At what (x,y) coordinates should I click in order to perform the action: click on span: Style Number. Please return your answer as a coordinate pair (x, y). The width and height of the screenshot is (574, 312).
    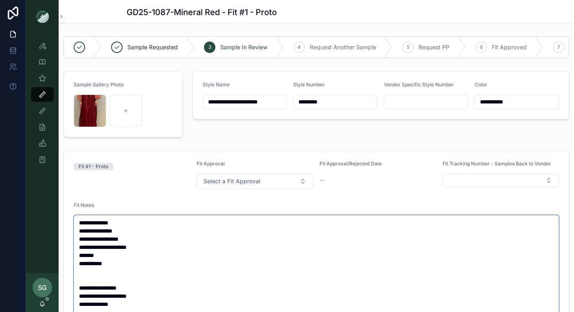
    Looking at the image, I should click on (309, 84).